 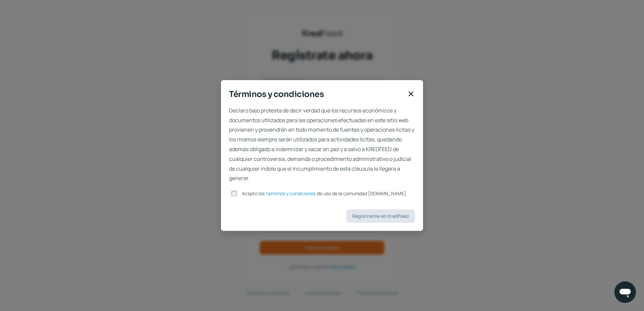 I want to click on button: Registrarme en KredFeed, so click(x=381, y=216).